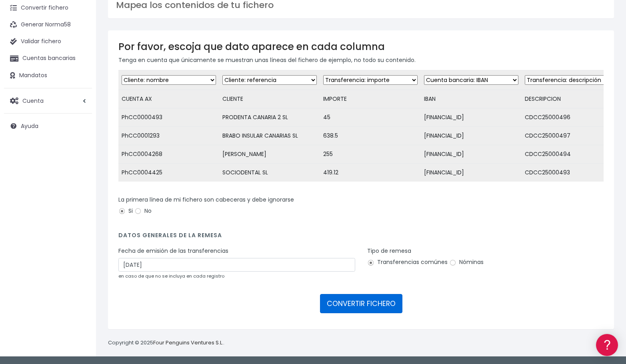 The width and height of the screenshot is (626, 364). What do you see at coordinates (48, 25) in the screenshot?
I see `a: Generar Norma58` at bounding box center [48, 25].